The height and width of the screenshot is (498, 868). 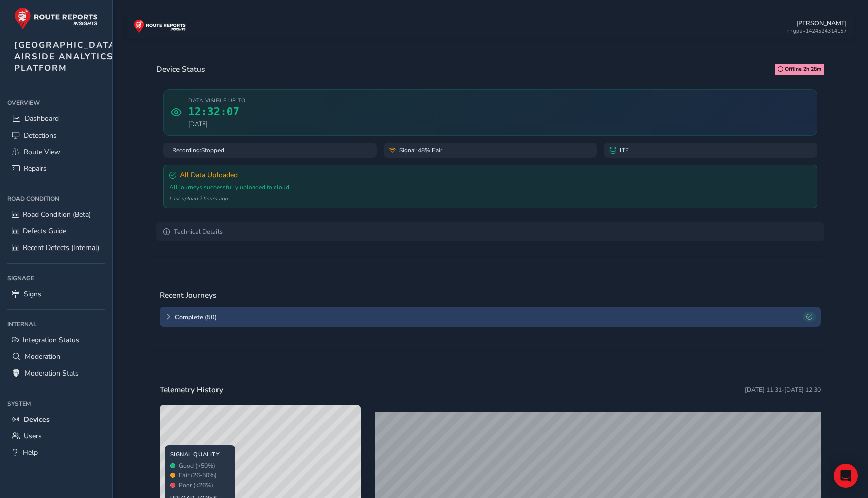 What do you see at coordinates (196, 485) in the screenshot?
I see `span: Poor (<26%)` at bounding box center [196, 485].